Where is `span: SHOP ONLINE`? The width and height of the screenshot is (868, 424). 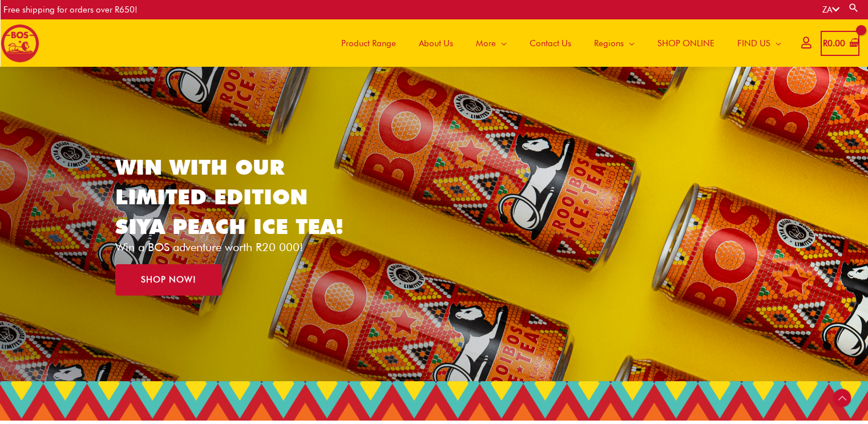 span: SHOP ONLINE is located at coordinates (686, 43).